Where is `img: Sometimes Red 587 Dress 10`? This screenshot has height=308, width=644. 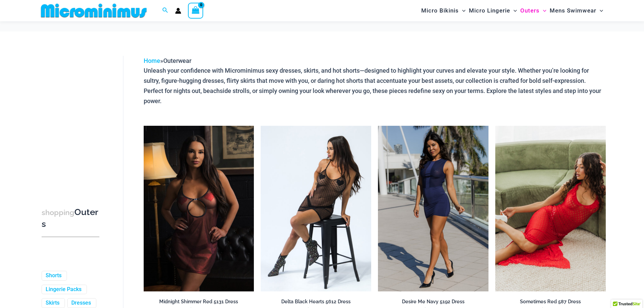 img: Sometimes Red 587 Dress 10 is located at coordinates (551, 208).